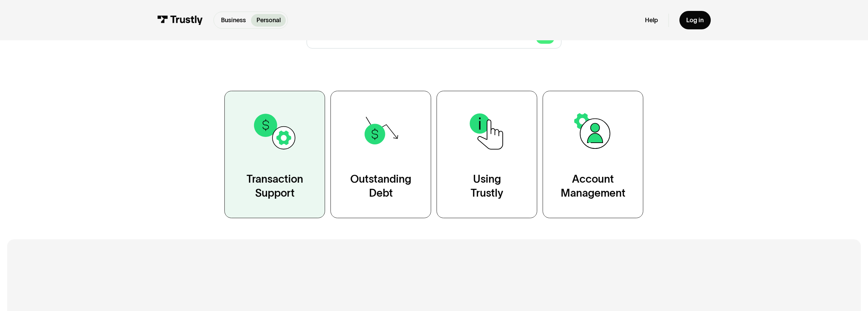 This screenshot has width=868, height=311. Describe the element at coordinates (268, 20) in the screenshot. I see `a: Personal` at that location.